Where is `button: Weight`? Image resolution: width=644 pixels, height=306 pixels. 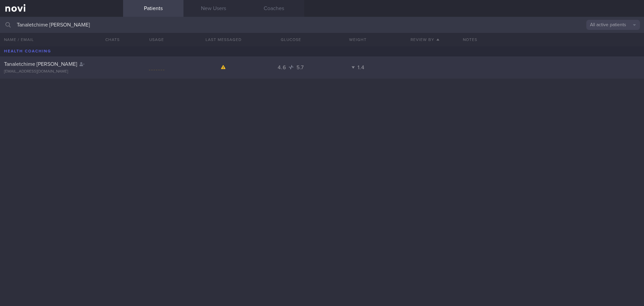
button: Weight is located at coordinates (357, 39).